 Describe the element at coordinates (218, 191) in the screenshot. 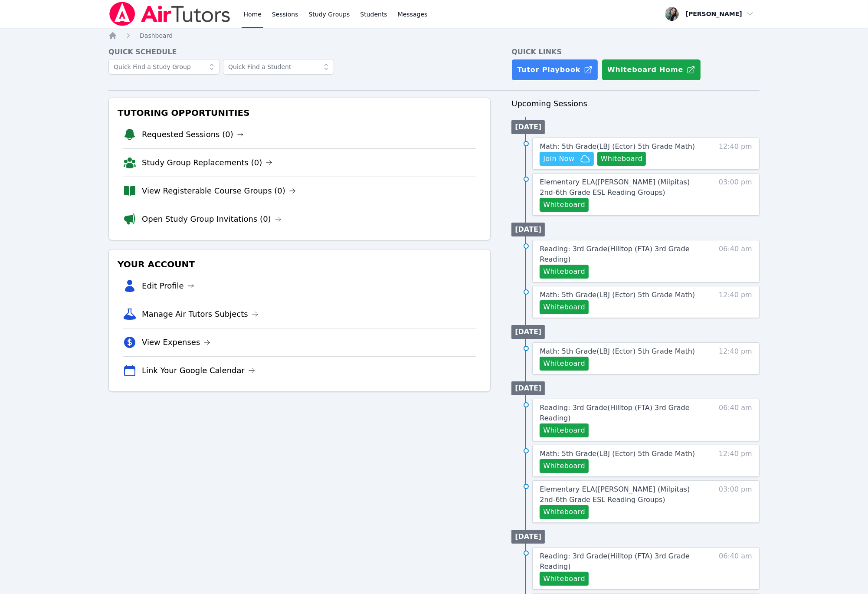

I see `a: View Registerable Course Groups (0)` at that location.